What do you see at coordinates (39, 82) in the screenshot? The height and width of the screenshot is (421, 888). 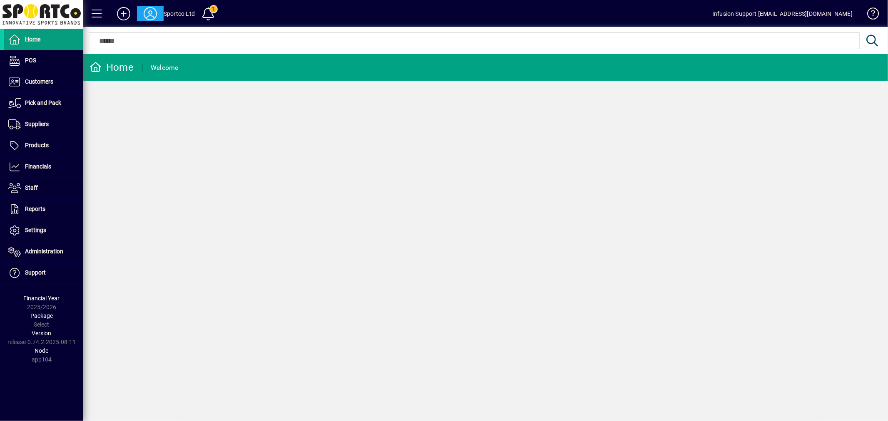 I see `span: Customers` at bounding box center [39, 82].